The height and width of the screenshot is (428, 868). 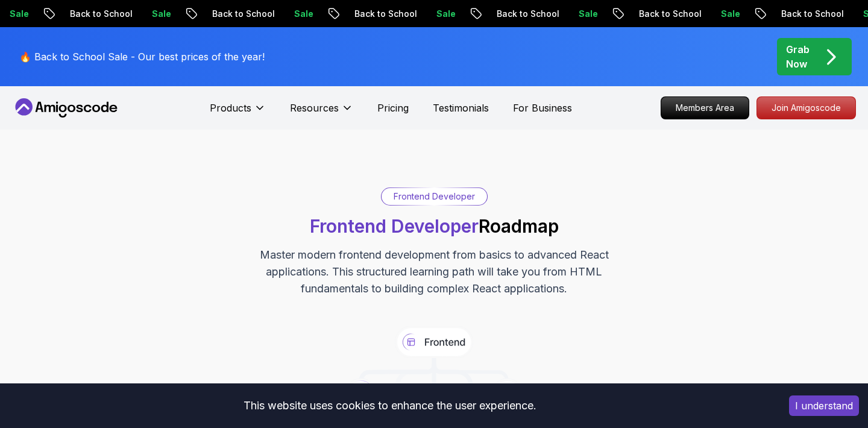 I want to click on h1: Roadmap, so click(x=434, y=226).